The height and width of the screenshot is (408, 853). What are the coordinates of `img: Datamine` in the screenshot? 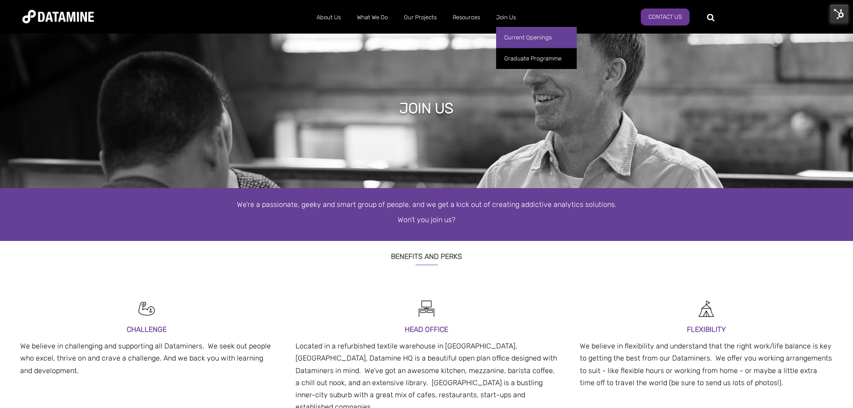 It's located at (58, 17).